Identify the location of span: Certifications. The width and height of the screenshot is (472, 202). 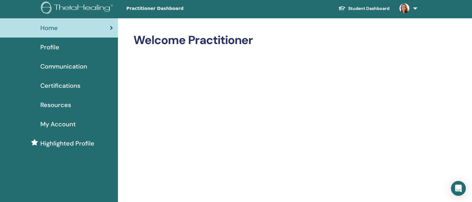
(60, 86).